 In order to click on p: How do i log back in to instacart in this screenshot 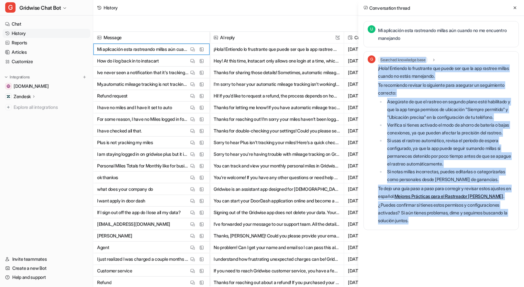, I will do `click(128, 61)`.